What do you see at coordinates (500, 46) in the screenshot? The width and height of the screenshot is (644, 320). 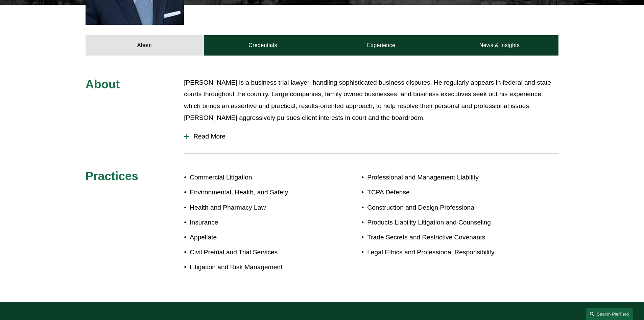 I see `a: News & Insights` at bounding box center [500, 46].